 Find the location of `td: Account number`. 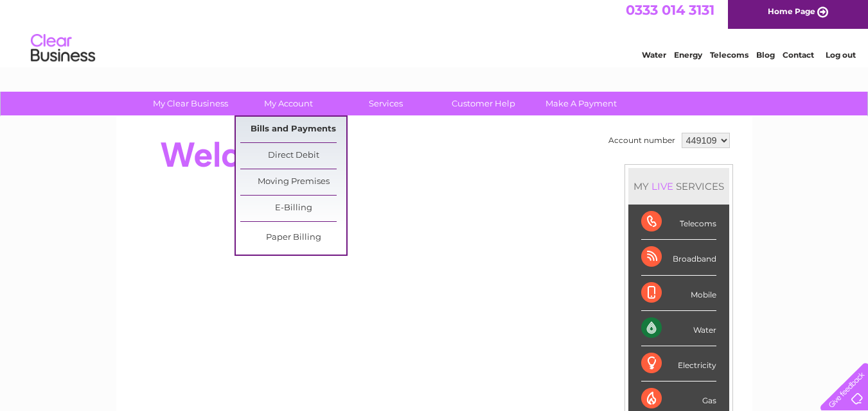

td: Account number is located at coordinates (642, 140).